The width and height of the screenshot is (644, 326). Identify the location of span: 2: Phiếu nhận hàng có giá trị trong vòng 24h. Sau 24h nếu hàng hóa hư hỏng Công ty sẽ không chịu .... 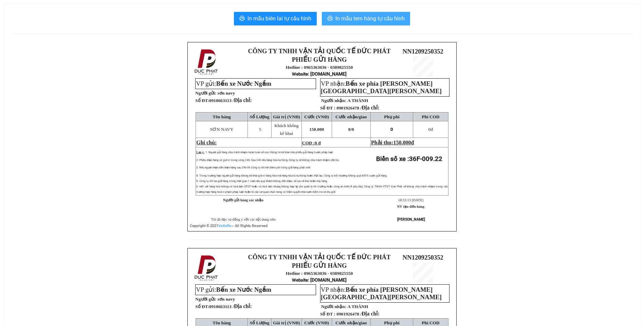
(267, 160).